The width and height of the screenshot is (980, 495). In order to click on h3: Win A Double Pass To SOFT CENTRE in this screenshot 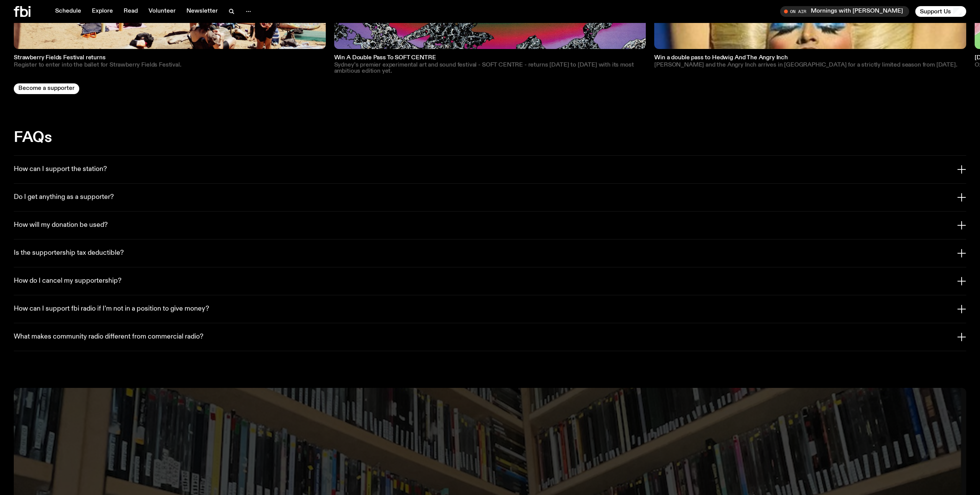, I will do `click(490, 58)`.